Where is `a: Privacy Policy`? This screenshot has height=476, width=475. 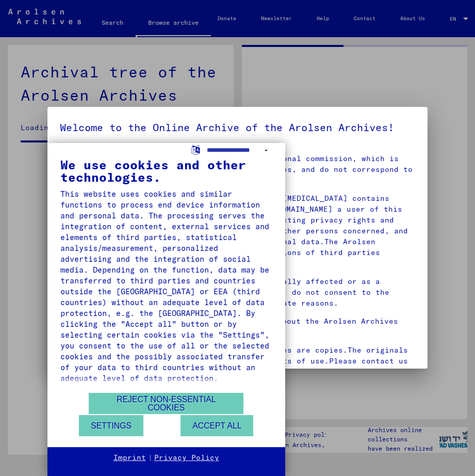
a: Privacy Policy is located at coordinates (187, 458).